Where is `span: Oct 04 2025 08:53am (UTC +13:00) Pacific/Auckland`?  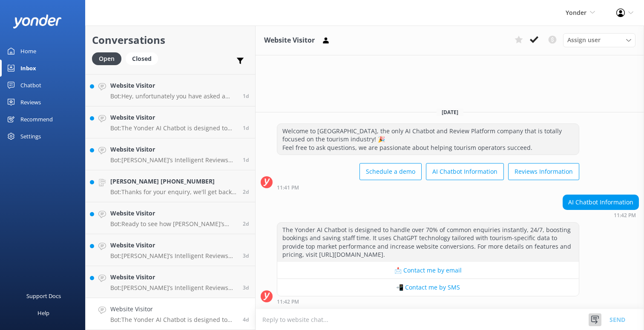
span: Oct 04 2025 08:53am (UTC +13:00) Pacific/Auckland is located at coordinates (246, 287).